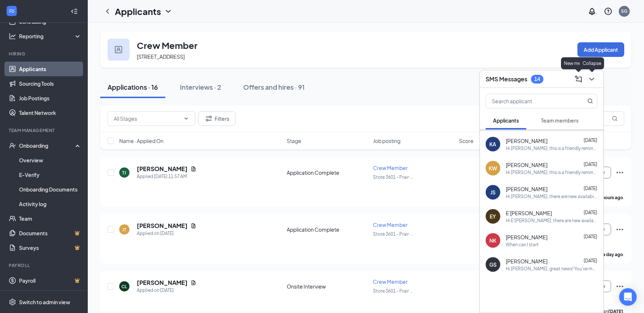 This screenshot has width=644, height=313. I want to click on div: Interviews · 2, so click(201, 87).